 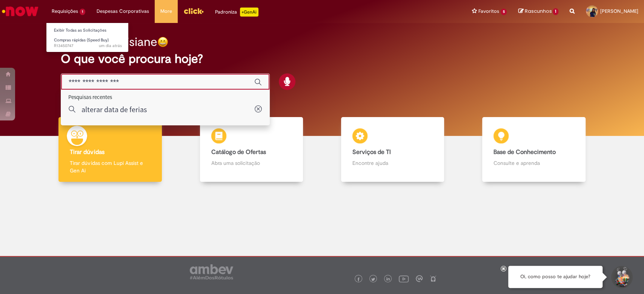 I want to click on span: More, so click(x=166, y=12).